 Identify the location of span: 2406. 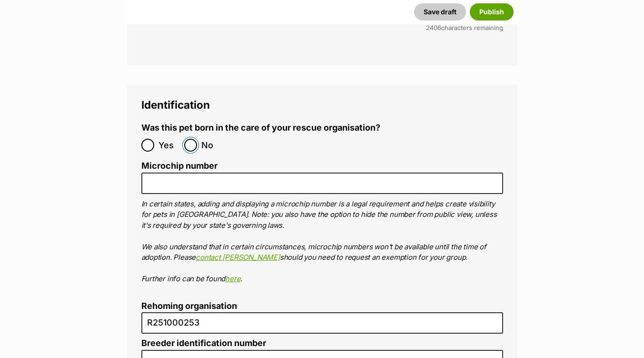
(434, 27).